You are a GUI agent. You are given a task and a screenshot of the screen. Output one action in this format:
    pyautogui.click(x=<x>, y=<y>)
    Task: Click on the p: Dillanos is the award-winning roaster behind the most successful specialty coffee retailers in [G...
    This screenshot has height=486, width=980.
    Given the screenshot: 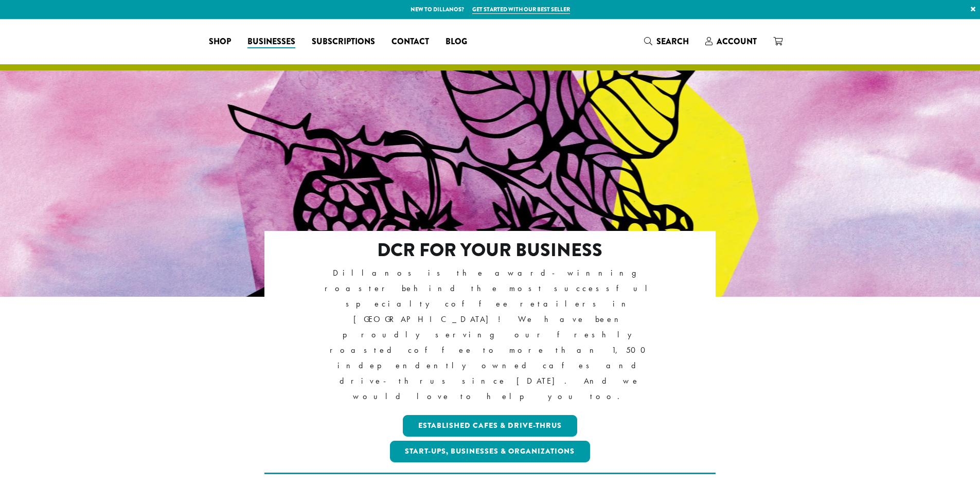 What is the action you would take?
    pyautogui.click(x=490, y=335)
    